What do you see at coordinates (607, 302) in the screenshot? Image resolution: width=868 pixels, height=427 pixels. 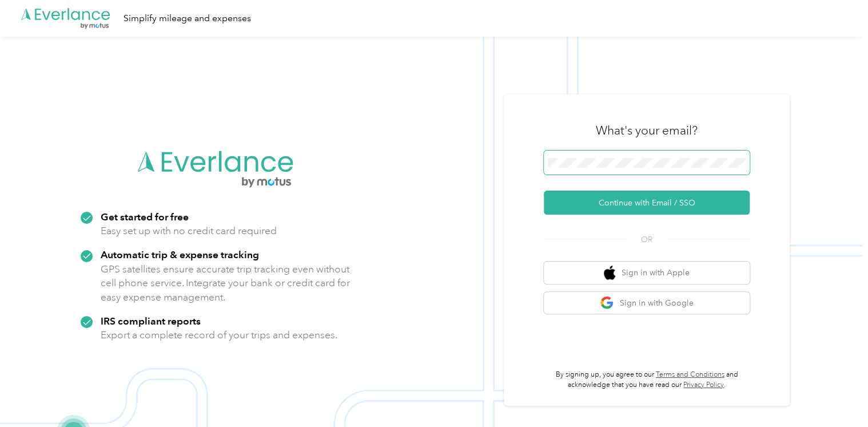 I see `img: google logo` at bounding box center [607, 302].